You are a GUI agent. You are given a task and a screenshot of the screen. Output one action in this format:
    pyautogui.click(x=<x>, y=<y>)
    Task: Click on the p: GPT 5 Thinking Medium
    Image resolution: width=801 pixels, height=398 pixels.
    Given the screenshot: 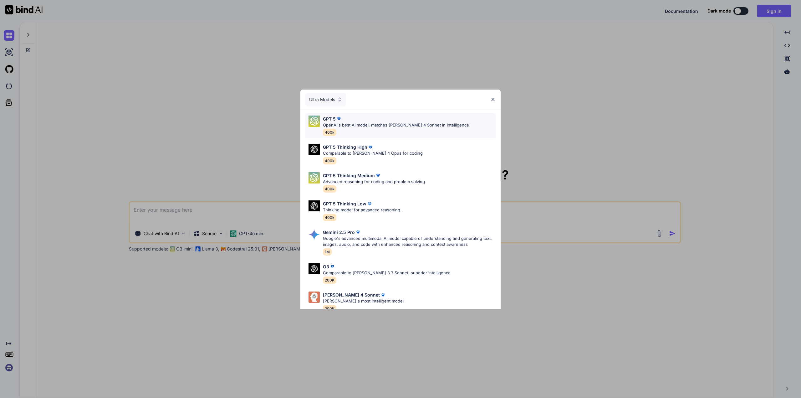 What is the action you would take?
    pyautogui.click(x=349, y=175)
    